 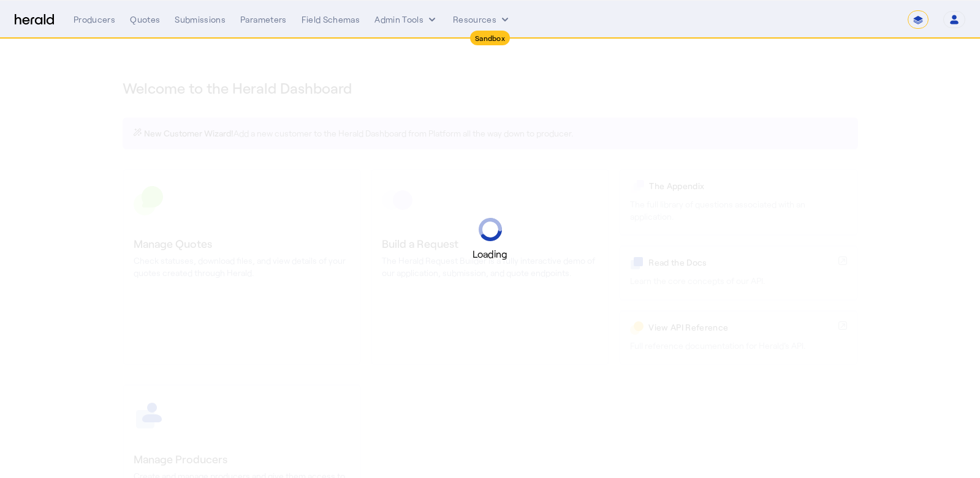 What do you see at coordinates (95, 20) in the screenshot?
I see `div: Producers` at bounding box center [95, 20].